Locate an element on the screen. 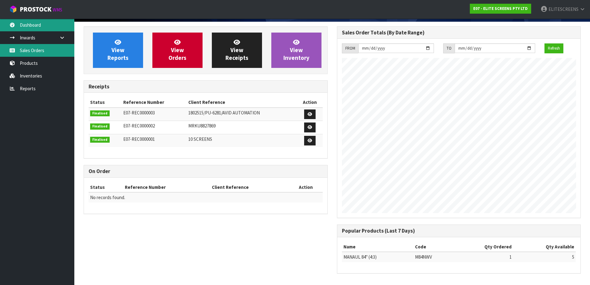  div: FROM is located at coordinates (350, 48).